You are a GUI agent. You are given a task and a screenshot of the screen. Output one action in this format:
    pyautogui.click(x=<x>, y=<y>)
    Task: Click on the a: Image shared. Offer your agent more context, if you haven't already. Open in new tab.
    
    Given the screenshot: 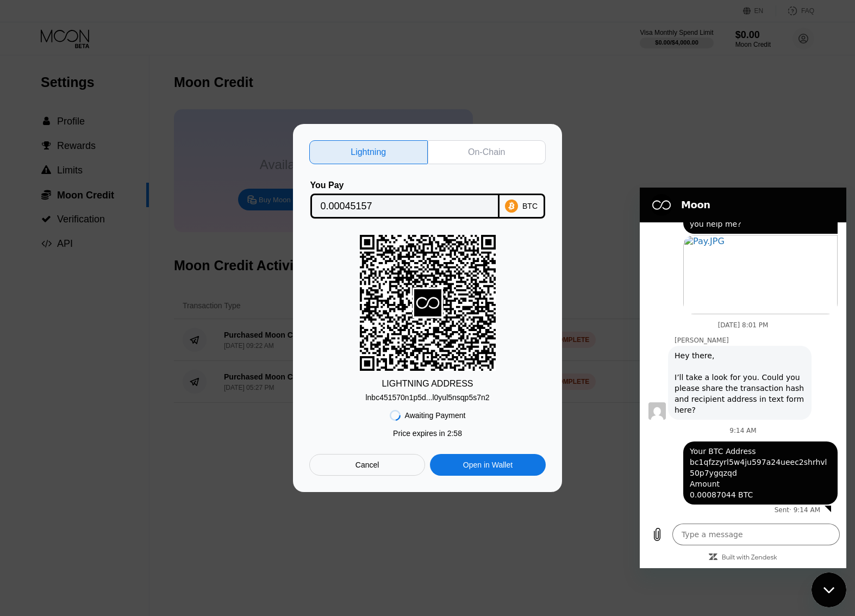 What is the action you would take?
    pyautogui.click(x=121, y=87)
    